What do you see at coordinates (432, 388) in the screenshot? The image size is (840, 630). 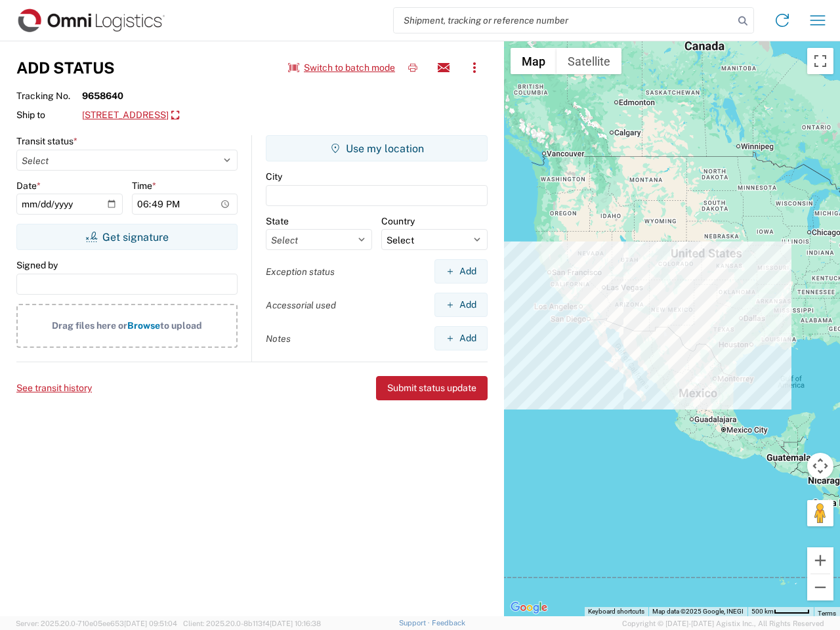 I see `button: Submit status update` at bounding box center [432, 388].